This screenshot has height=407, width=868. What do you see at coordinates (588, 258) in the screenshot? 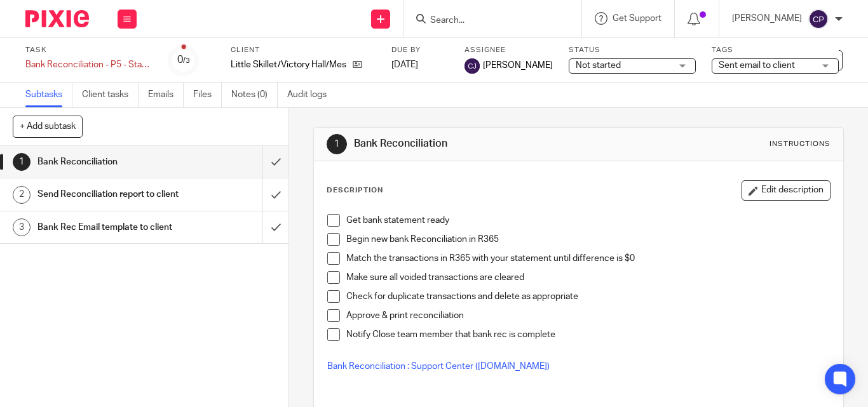
I see `p: Match the transactions in R365 with your statement until difference is $0` at bounding box center [588, 258].